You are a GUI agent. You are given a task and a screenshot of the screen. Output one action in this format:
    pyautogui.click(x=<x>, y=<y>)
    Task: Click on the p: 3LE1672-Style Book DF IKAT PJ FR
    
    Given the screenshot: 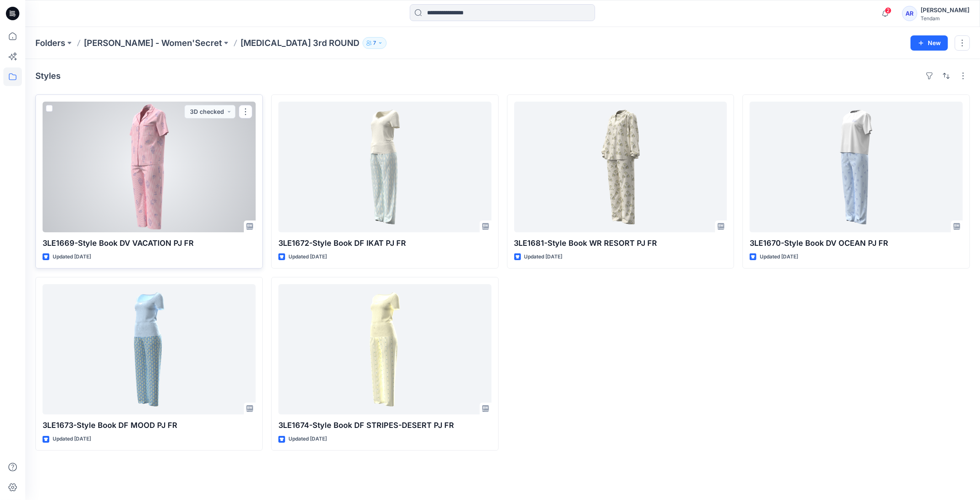 What is the action you would take?
    pyautogui.click(x=385, y=243)
    